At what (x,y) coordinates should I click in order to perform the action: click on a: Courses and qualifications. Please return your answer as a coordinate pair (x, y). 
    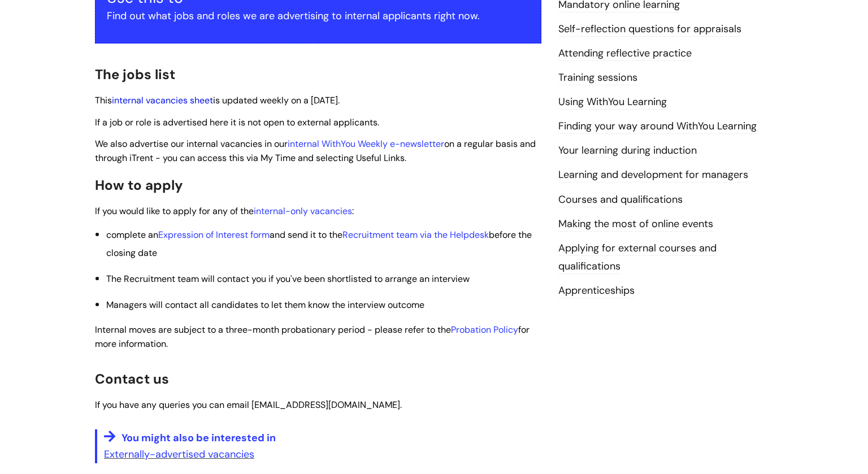
    Looking at the image, I should click on (621, 200).